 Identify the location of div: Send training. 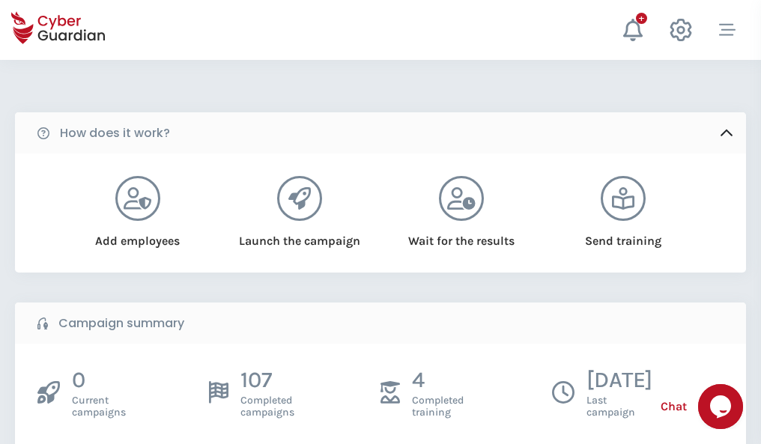
(623, 235).